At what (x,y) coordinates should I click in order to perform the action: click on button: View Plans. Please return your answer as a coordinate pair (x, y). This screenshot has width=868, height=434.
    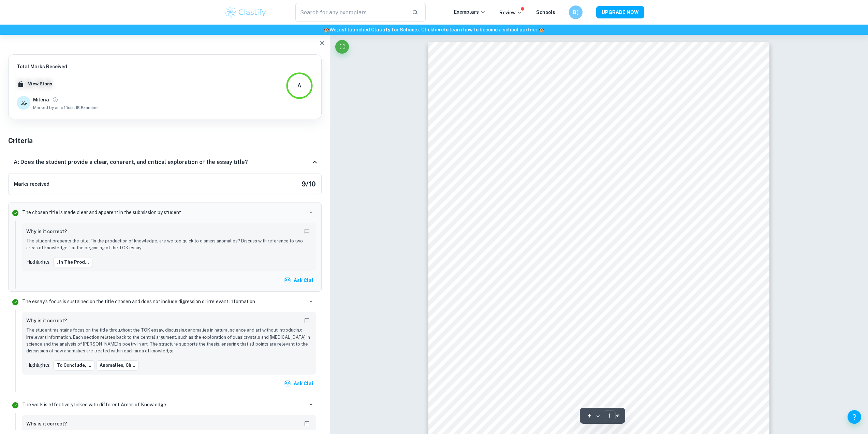
    Looking at the image, I should click on (40, 84).